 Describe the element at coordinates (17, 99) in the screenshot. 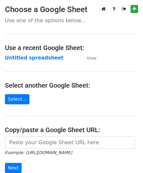

I see `a: Select...` at that location.